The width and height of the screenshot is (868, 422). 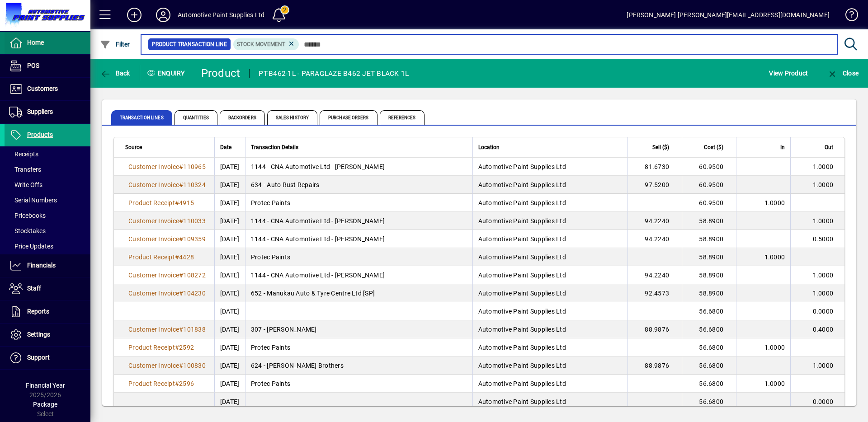 I want to click on div: Sell ($), so click(x=655, y=147).